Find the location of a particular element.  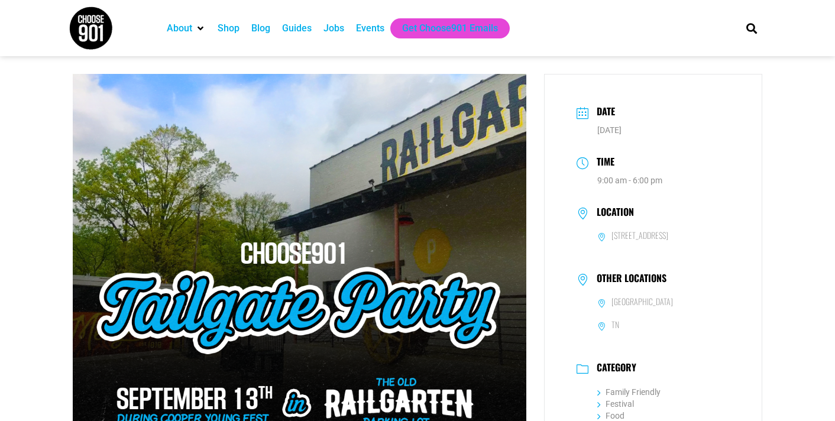

h3: Date is located at coordinates (603, 112).